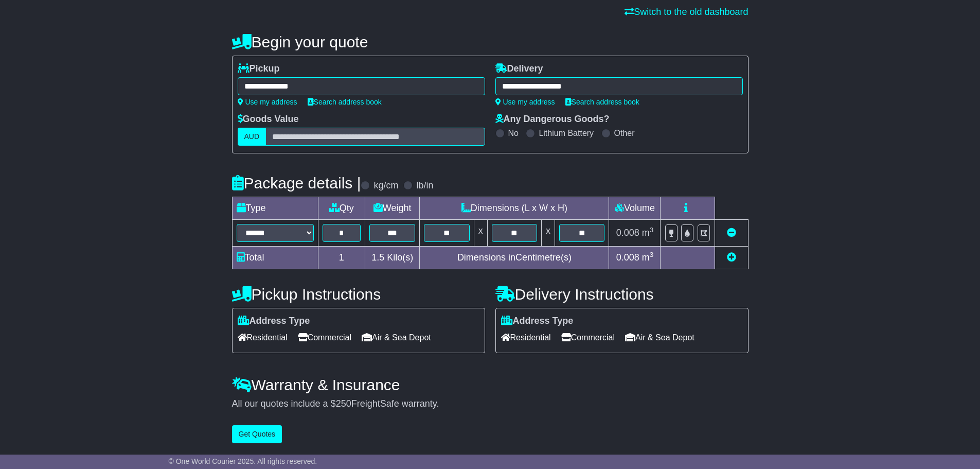 This screenshot has height=469, width=980. Describe the element at coordinates (566, 133) in the screenshot. I see `label: Lithium Battery` at that location.